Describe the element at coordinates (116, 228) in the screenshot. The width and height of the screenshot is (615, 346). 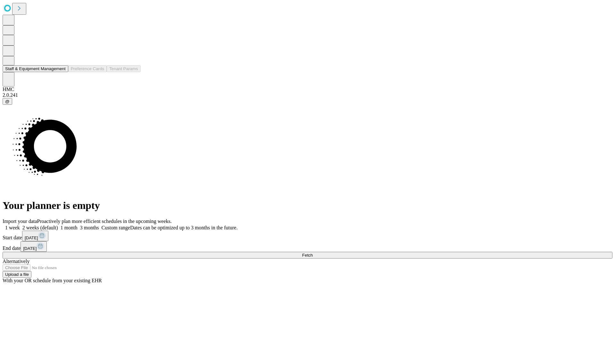
I see `span: Custom range` at that location.